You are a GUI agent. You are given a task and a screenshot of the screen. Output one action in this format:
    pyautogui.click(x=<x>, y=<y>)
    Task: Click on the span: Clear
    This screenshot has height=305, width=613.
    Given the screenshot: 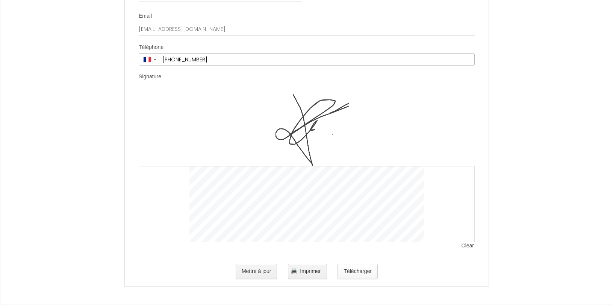 What is the action you would take?
    pyautogui.click(x=468, y=245)
    